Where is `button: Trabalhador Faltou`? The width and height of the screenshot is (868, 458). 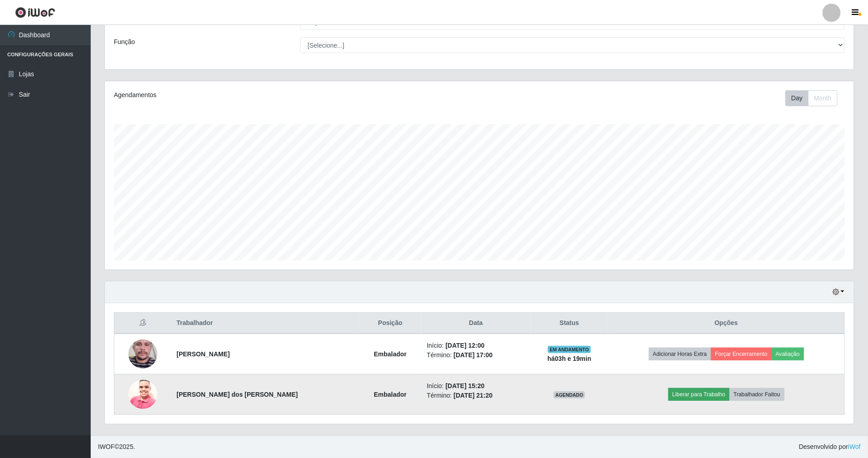 button: Trabalhador Faltou is located at coordinates (757, 395).